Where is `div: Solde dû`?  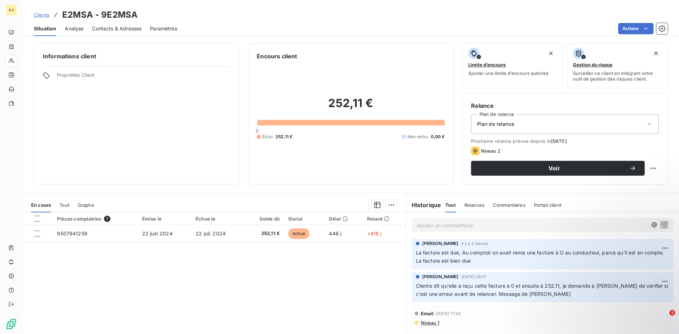 div: Solde dû is located at coordinates (264, 219).